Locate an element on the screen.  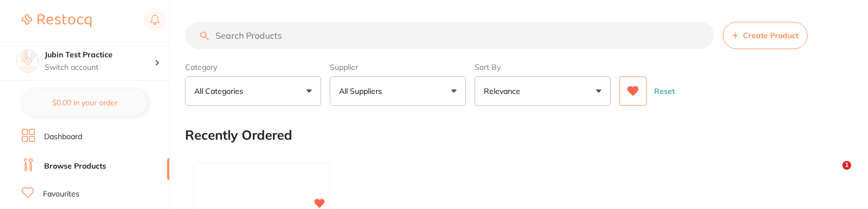
button: Relevance is located at coordinates (543, 91).